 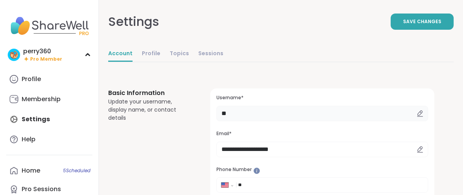 What do you see at coordinates (134, 22) in the screenshot?
I see `div: Settings` at bounding box center [134, 22].